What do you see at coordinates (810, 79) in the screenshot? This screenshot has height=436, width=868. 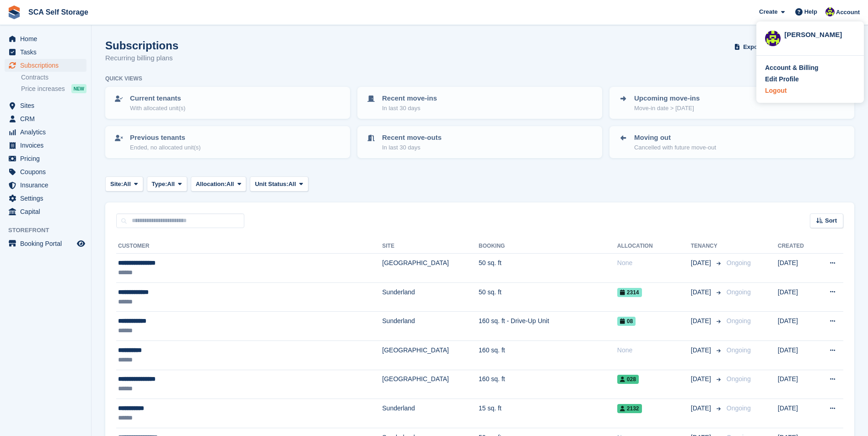 I see `a: Edit Profile` at bounding box center [810, 79].